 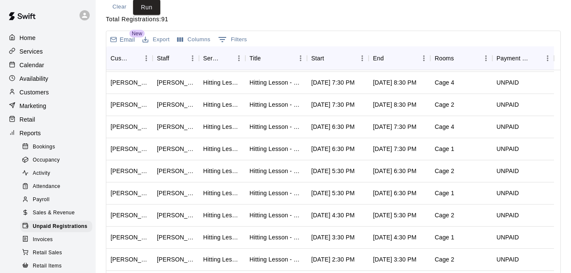 What do you see at coordinates (395, 82) in the screenshot?
I see `div: Sep 10, 2025, 8:30 PM` at bounding box center [395, 82].